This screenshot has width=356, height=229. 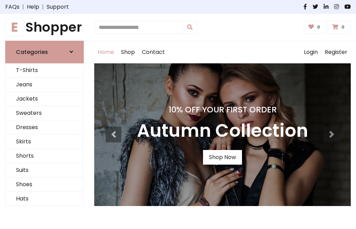 I want to click on a: Shoes, so click(x=44, y=184).